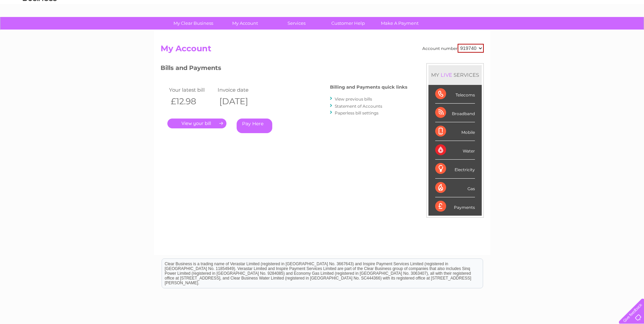  I want to click on img: logo.png, so click(40, 28).